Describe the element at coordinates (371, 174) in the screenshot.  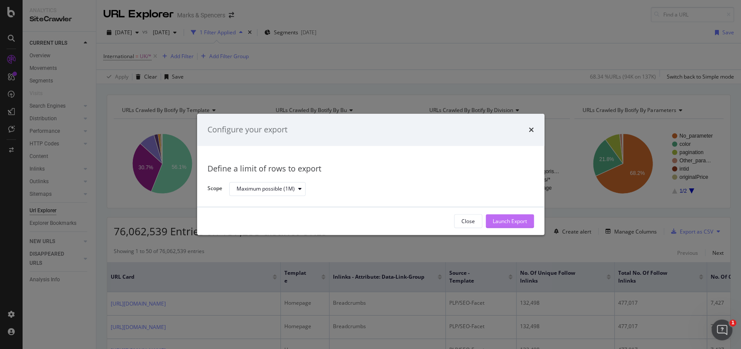
I see `div: modal` at that location.